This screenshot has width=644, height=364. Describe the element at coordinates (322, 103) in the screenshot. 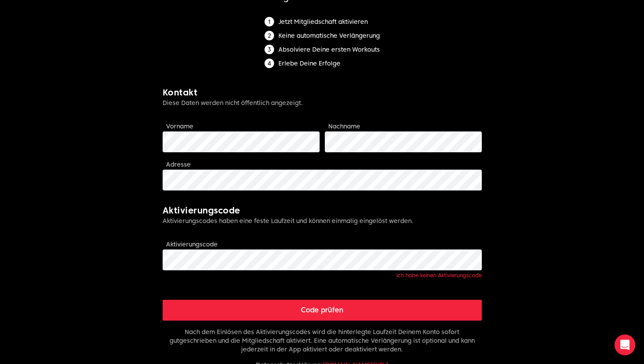

I see `p: Diese Daten werden nicht öffentlich angezeigt.` at that location.